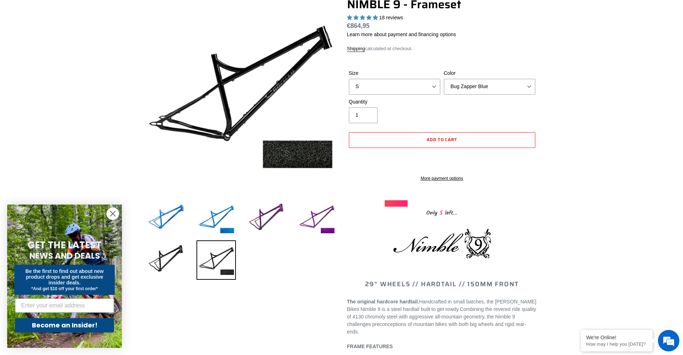 Image resolution: width=683 pixels, height=355 pixels. What do you see at coordinates (442, 179) in the screenshot?
I see `a: More payment options` at bounding box center [442, 179].